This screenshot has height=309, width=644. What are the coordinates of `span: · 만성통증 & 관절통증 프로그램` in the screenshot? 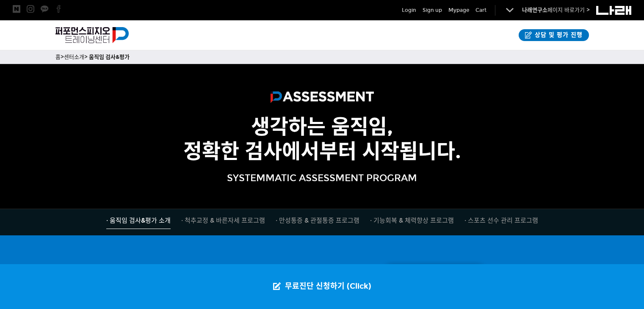 It's located at (318, 220).